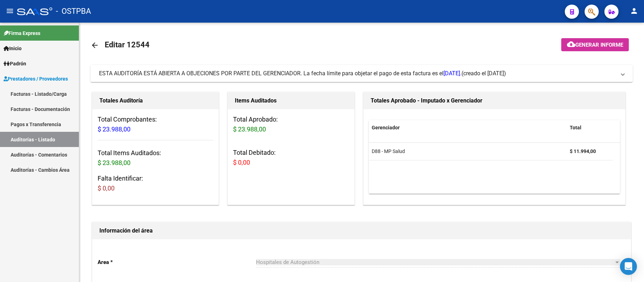 This screenshot has height=282, width=644. Describe the element at coordinates (155, 158) in the screenshot. I see `h3: Total Items Auditados:` at that location.